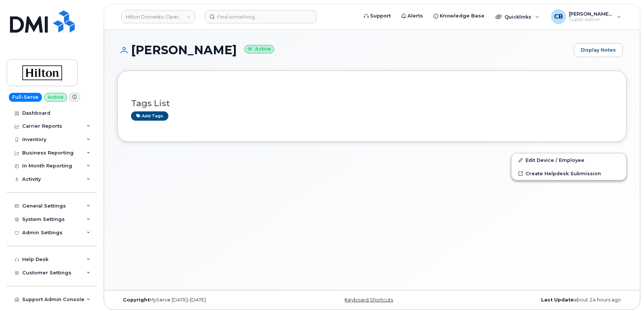 This screenshot has height=310, width=644. I want to click on a: Display Notes, so click(598, 51).